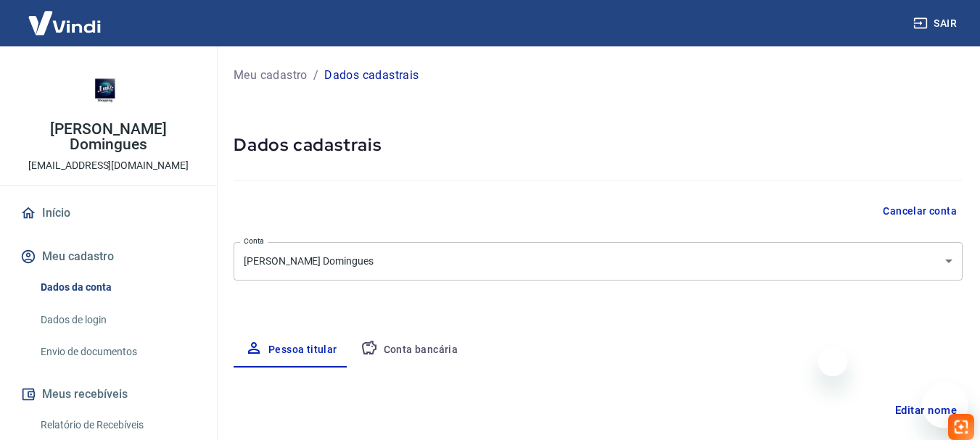 This screenshot has height=440, width=980. Describe the element at coordinates (920, 211) in the screenshot. I see `button: Cancelar conta` at that location.